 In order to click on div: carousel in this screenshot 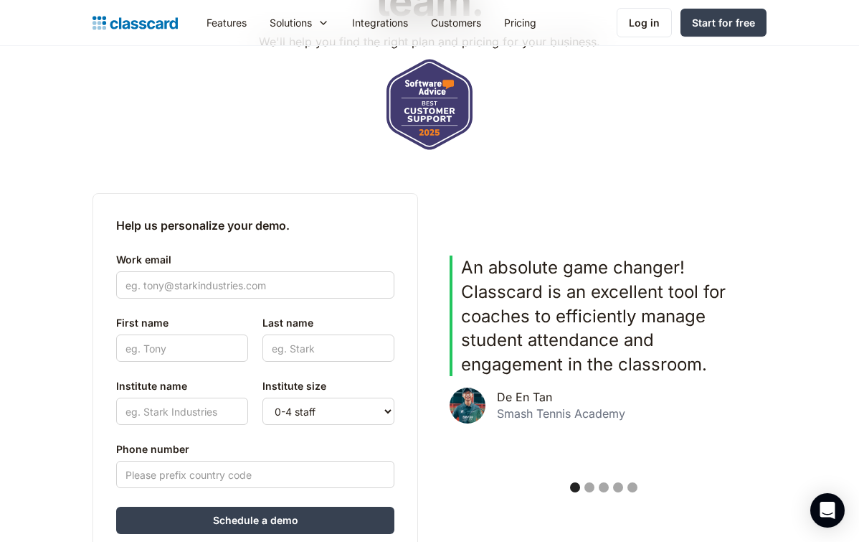, I will do `click(604, 374)`.